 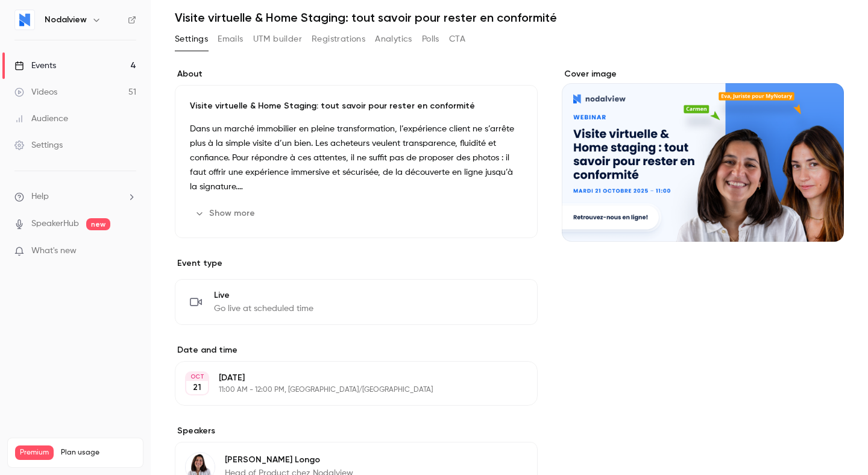 What do you see at coordinates (431, 39) in the screenshot?
I see `button: Polls` at bounding box center [431, 39].